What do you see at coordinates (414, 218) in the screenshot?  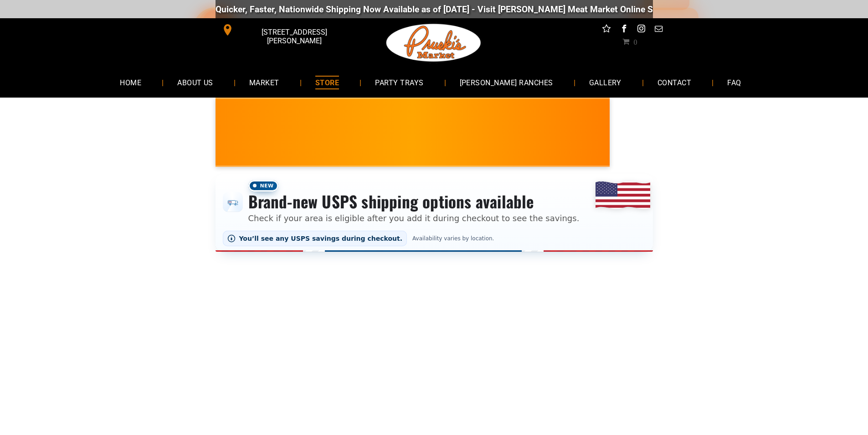 I see `p: Check if your area is eligible after you add it during checkout to see the savings.` at bounding box center [414, 218].